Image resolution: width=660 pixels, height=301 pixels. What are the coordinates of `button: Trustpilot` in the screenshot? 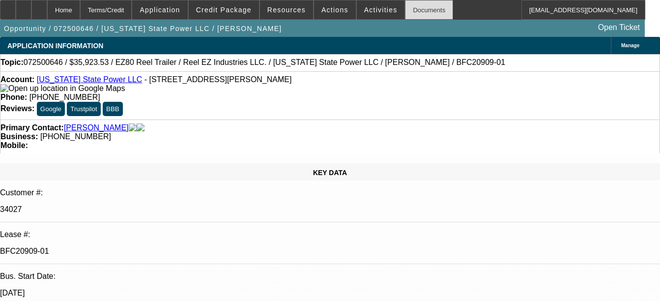 It's located at (84, 109).